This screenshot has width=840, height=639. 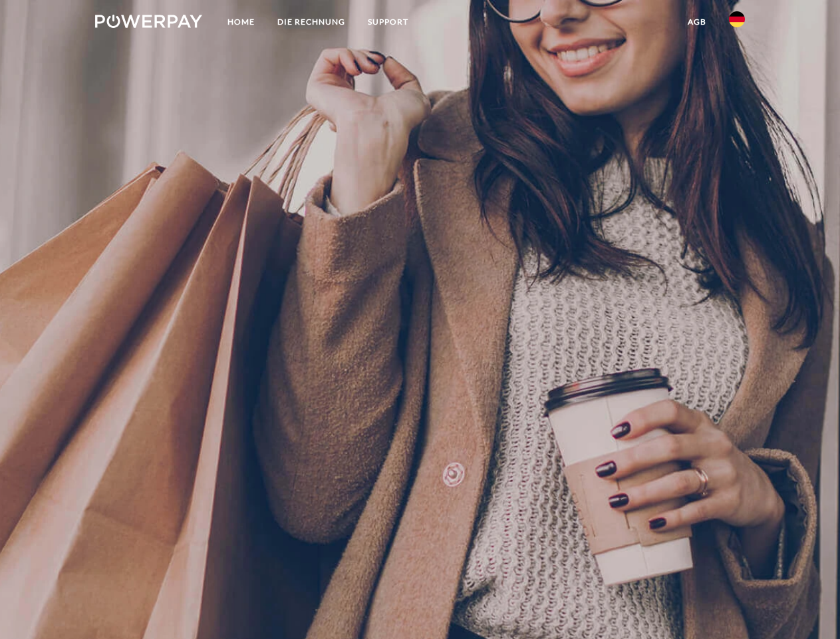 What do you see at coordinates (149, 21) in the screenshot?
I see `img: logo-powerpay-white.svg` at bounding box center [149, 21].